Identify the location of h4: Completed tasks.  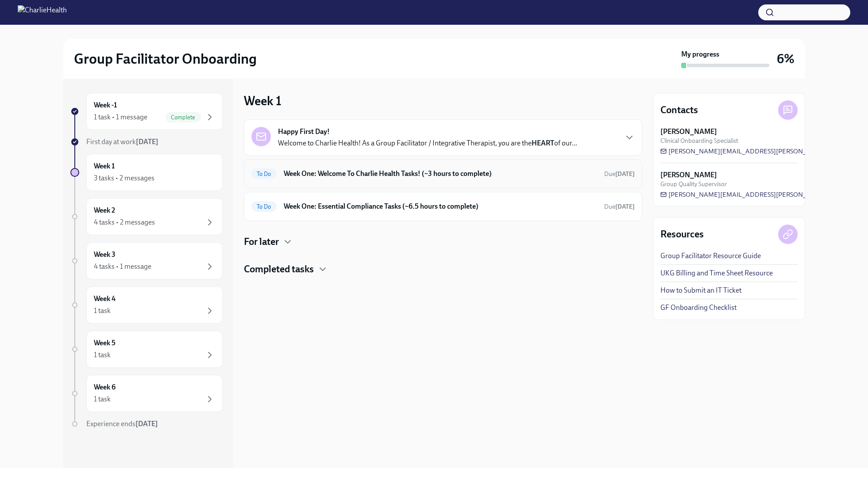
(279, 269).